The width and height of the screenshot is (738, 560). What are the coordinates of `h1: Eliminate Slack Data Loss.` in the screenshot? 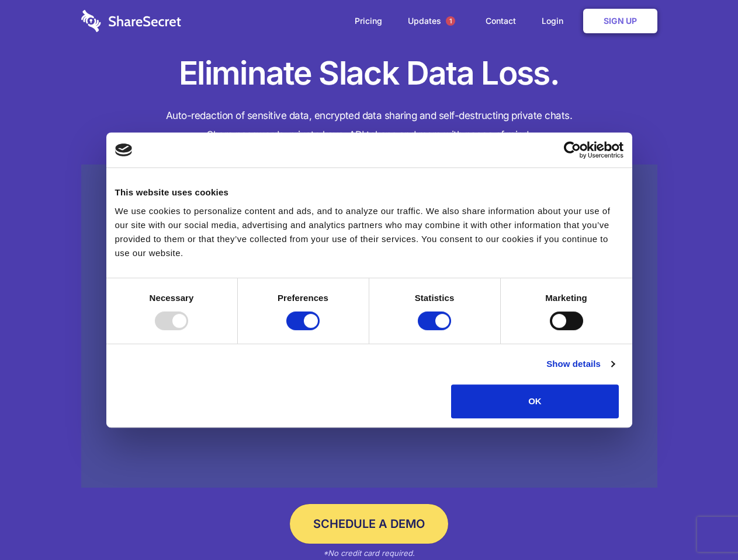 It's located at (369, 73).